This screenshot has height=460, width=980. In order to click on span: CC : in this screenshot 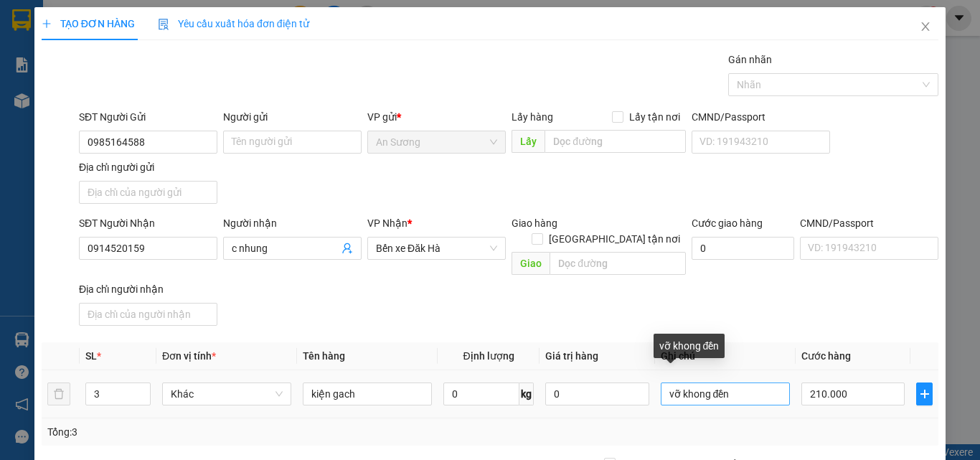, I will do `click(101, 86)`.